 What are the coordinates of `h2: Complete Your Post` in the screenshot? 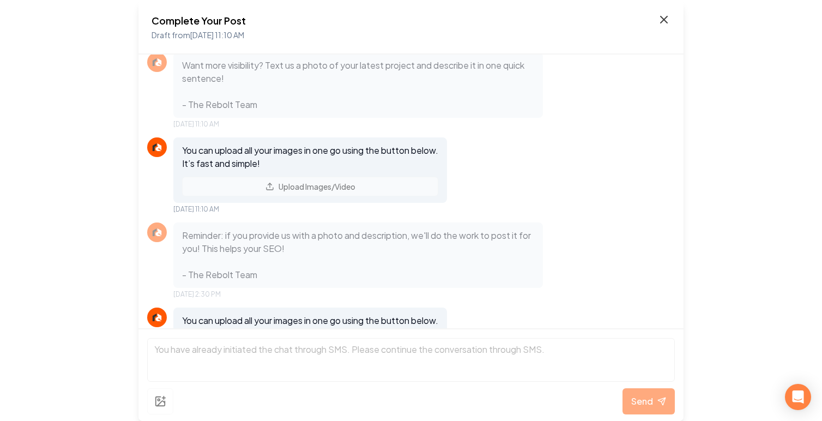 It's located at (198, 21).